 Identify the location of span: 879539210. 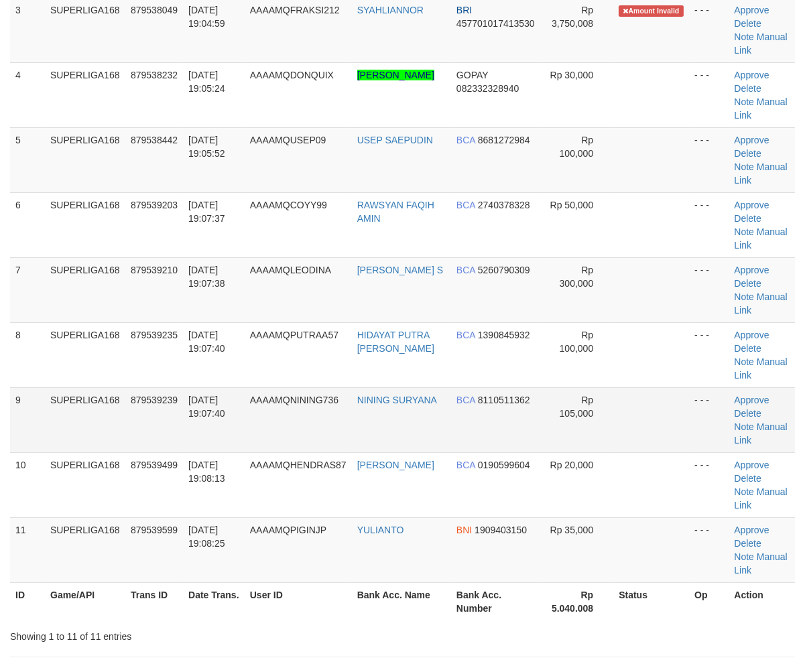
(154, 270).